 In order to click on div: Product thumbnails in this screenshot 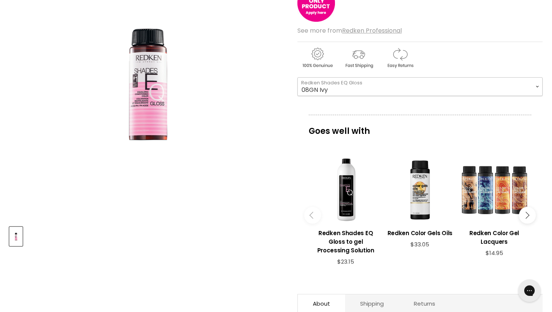, I will do `click(146, 235)`.